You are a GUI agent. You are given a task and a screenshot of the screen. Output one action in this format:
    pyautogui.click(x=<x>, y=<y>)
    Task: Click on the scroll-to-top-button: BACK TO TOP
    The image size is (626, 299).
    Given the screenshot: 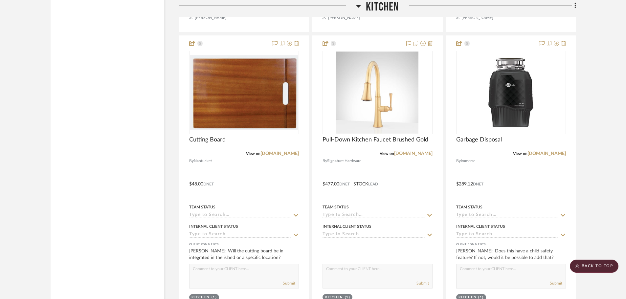 What is the action you would take?
    pyautogui.click(x=594, y=266)
    